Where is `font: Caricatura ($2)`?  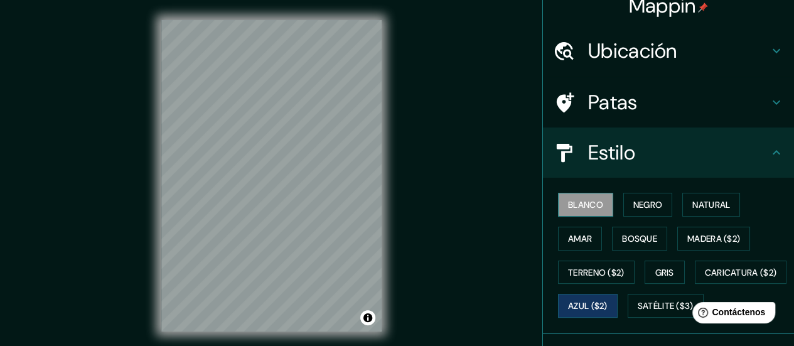 font: Caricatura ($2) is located at coordinates (741, 273).